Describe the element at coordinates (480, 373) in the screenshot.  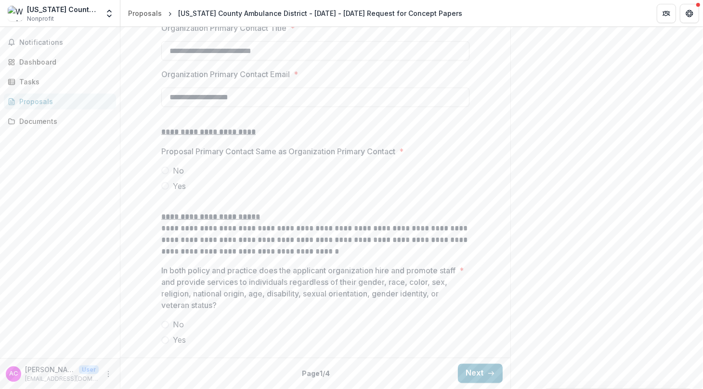
I see `button: Next` at that location.